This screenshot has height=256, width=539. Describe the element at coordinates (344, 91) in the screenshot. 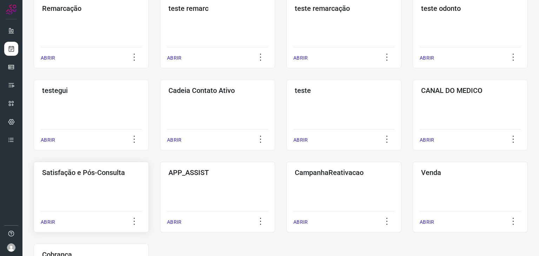

I see `h3: teste` at that location.